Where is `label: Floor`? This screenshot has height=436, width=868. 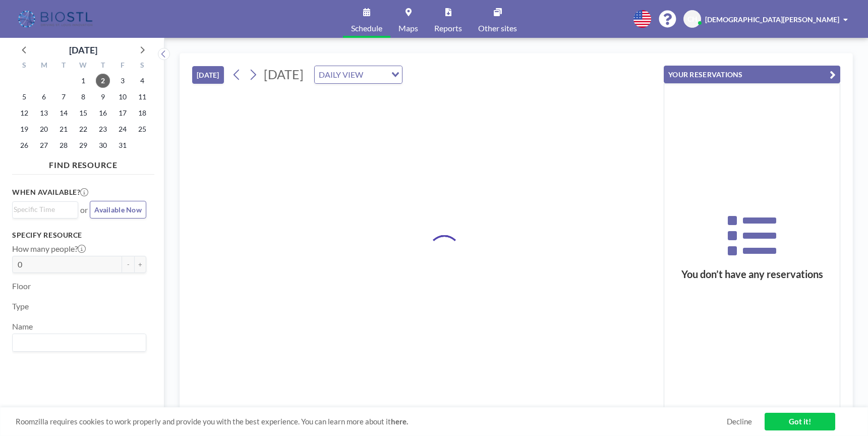 label: Floor is located at coordinates (21, 286).